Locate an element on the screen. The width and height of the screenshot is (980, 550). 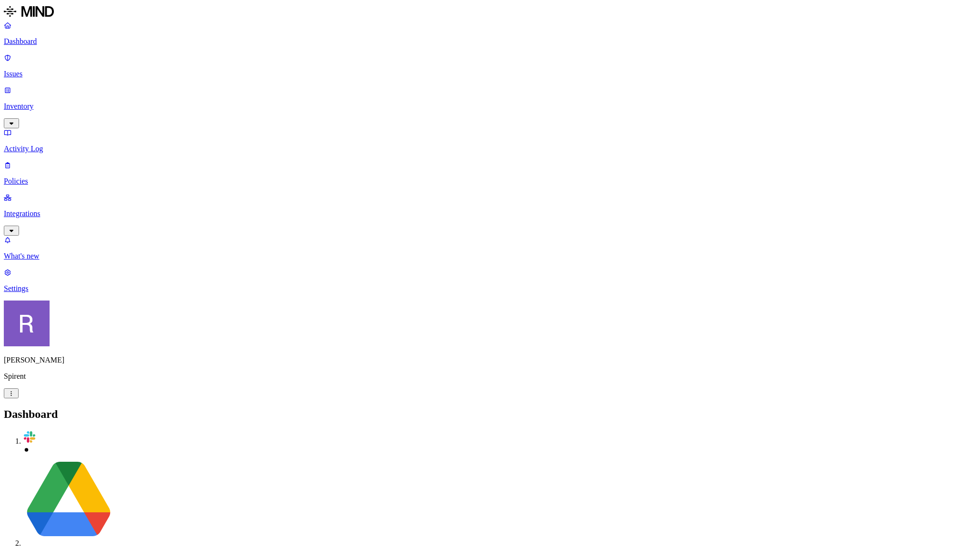
a: Activity Log is located at coordinates (490, 141).